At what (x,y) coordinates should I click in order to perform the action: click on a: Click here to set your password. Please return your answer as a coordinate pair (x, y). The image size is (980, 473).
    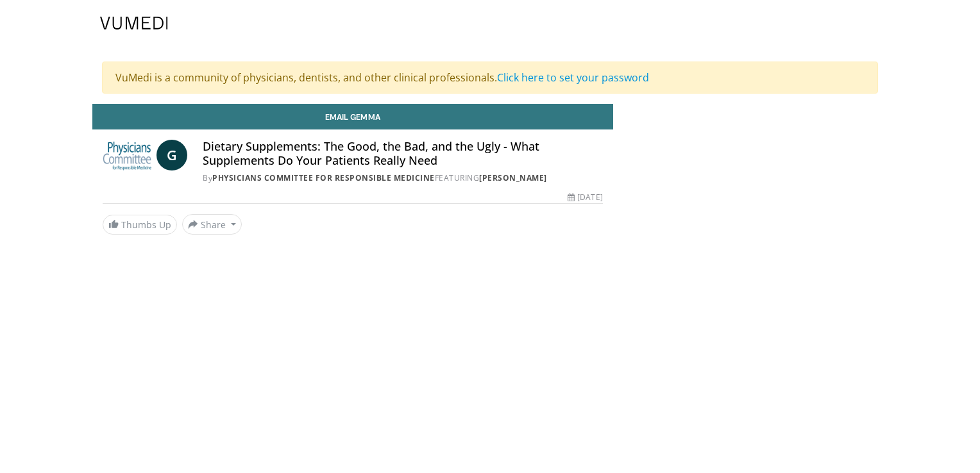
    Looking at the image, I should click on (573, 77).